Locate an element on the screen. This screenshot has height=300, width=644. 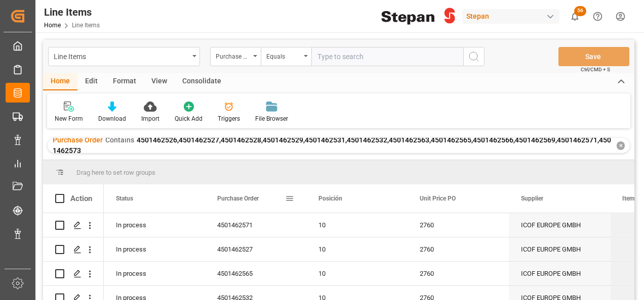
button: show 56 new notifications is located at coordinates (574, 16).